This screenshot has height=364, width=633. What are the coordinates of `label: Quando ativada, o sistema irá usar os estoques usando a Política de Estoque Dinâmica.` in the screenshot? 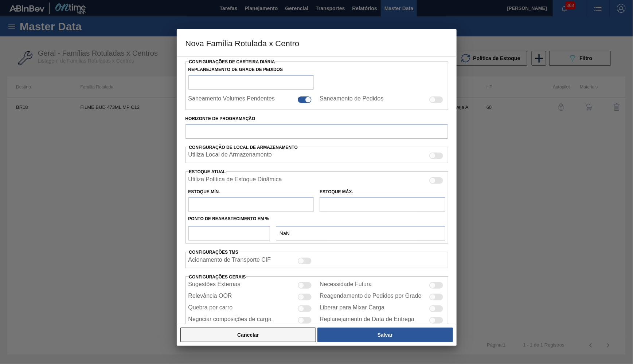 It's located at (235, 181).